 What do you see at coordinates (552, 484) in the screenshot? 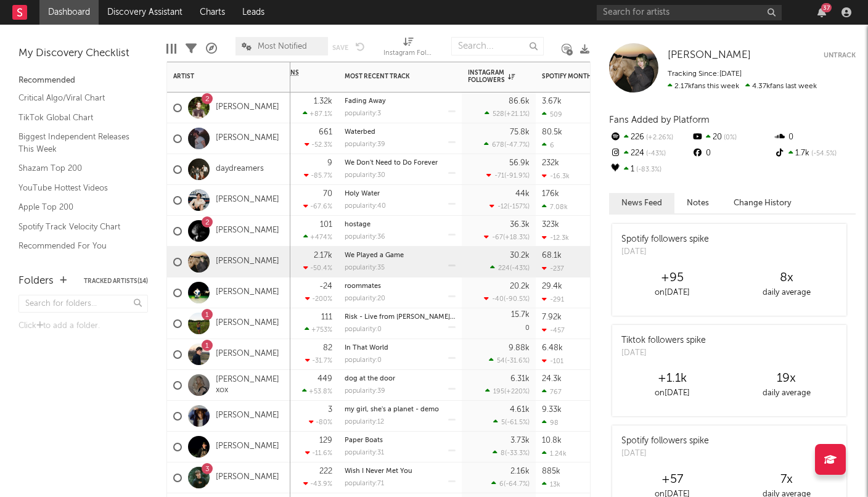
I see `div: 13k` at bounding box center [552, 484].